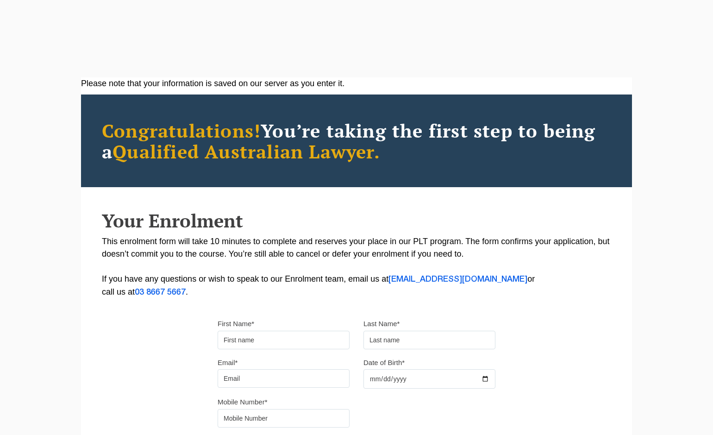  Describe the element at coordinates (227, 362) in the screenshot. I see `label: Email*` at that location.